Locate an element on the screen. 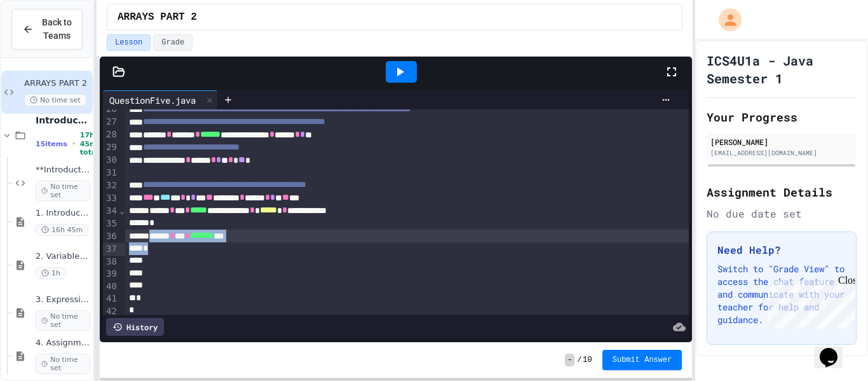 The image size is (868, 381). button: Lesson is located at coordinates (129, 43).